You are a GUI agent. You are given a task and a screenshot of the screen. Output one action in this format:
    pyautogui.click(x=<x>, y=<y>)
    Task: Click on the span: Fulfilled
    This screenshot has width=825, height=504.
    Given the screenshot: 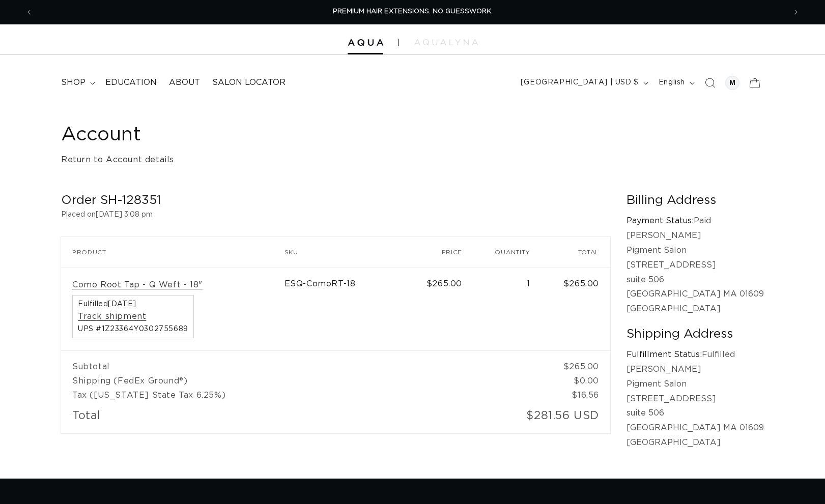 What is the action you would take?
    pyautogui.click(x=133, y=304)
    